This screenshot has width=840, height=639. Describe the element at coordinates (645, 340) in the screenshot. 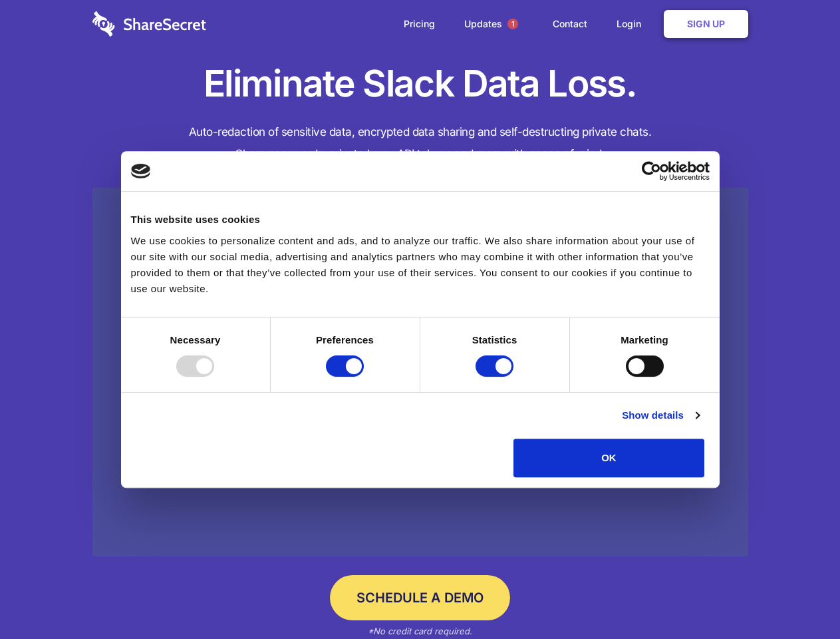

I see `strong: Marketing` at that location.